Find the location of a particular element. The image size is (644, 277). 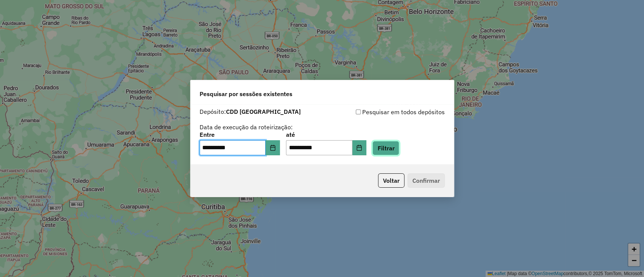

label: até is located at coordinates (326, 135).